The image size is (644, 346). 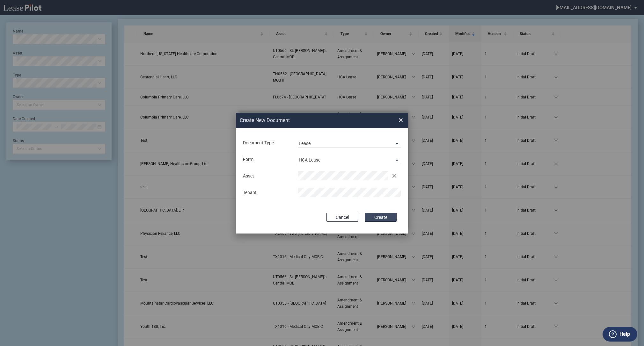 What do you see at coordinates (349, 160) in the screenshot?
I see `md-select: Lease Form: HCA Lease` at bounding box center [349, 160].